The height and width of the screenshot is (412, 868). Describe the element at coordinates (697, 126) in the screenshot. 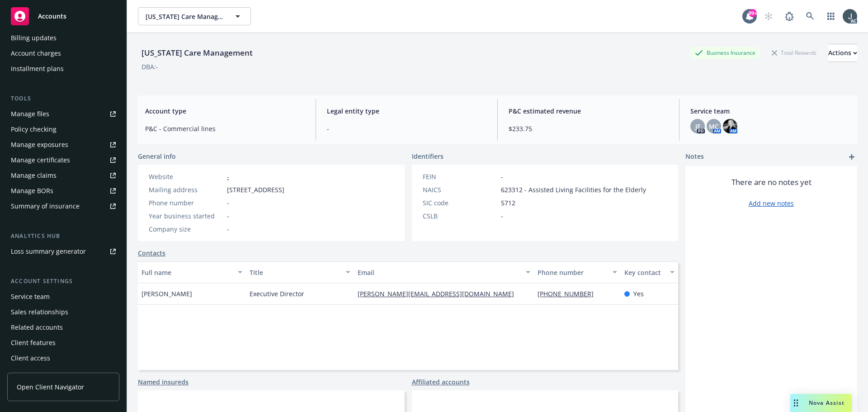

I see `span: JF` at that location.